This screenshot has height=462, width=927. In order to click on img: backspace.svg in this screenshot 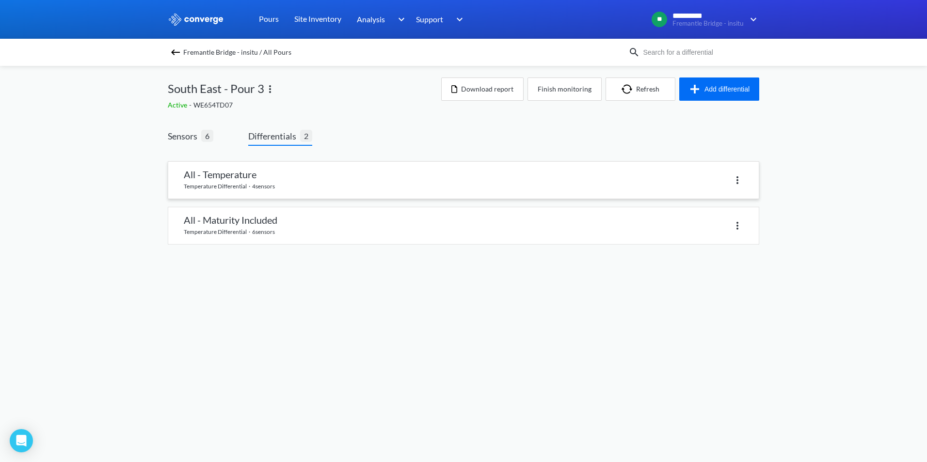, I will do `click(175, 52)`.